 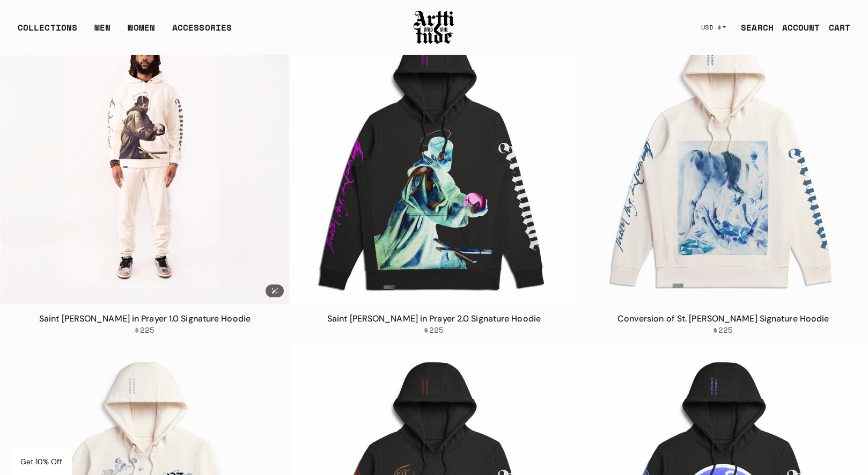 What do you see at coordinates (41, 462) in the screenshot?
I see `span: Get 10% Off` at bounding box center [41, 462].